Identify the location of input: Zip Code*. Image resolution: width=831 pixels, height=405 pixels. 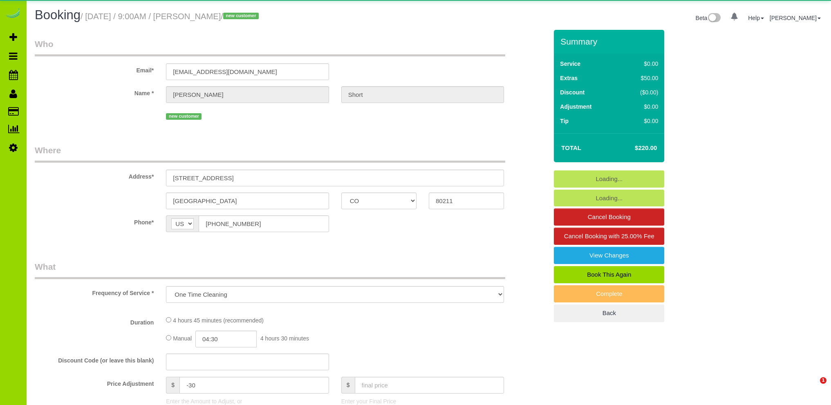
(466, 201).